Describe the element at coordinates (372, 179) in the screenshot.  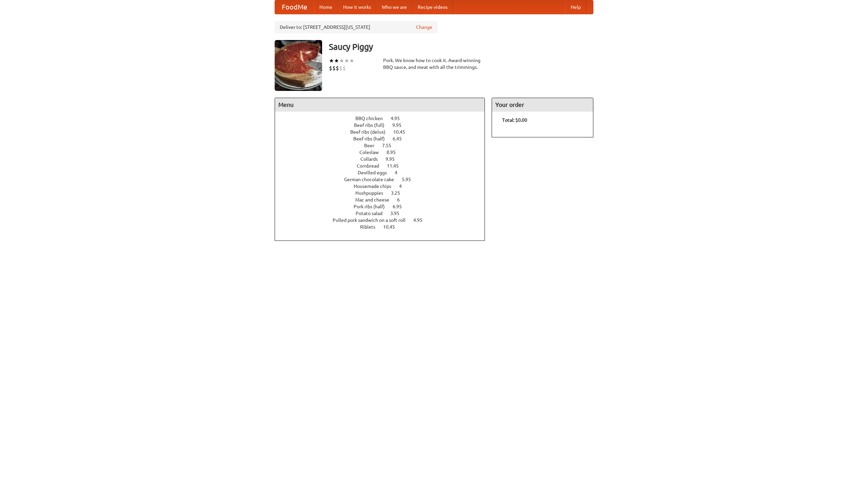
I see `span: German chocolate cake` at that location.